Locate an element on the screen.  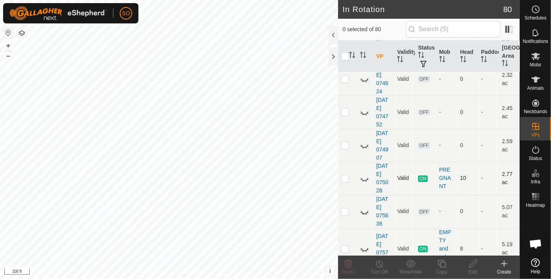
th: VP is located at coordinates (384, 57).